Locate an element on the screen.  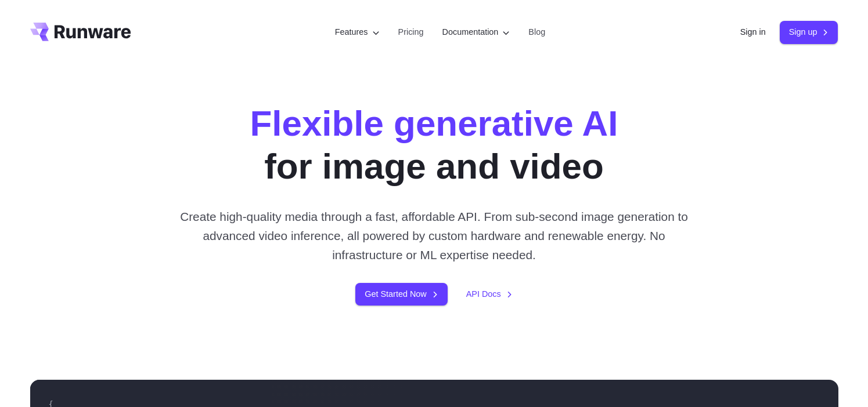
a: API Docs is located at coordinates (490, 294).